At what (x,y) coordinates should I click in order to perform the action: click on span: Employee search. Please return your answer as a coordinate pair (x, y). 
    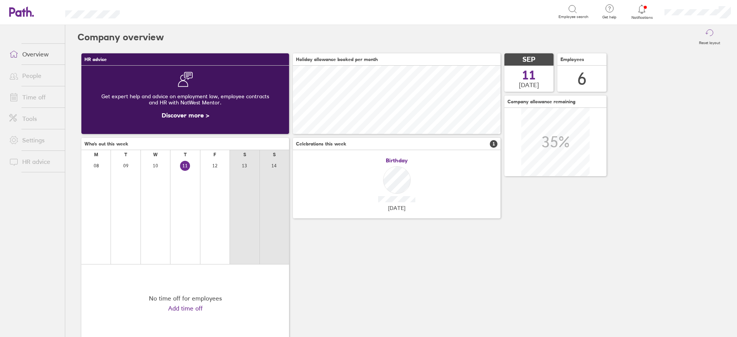
    Looking at the image, I should click on (573, 17).